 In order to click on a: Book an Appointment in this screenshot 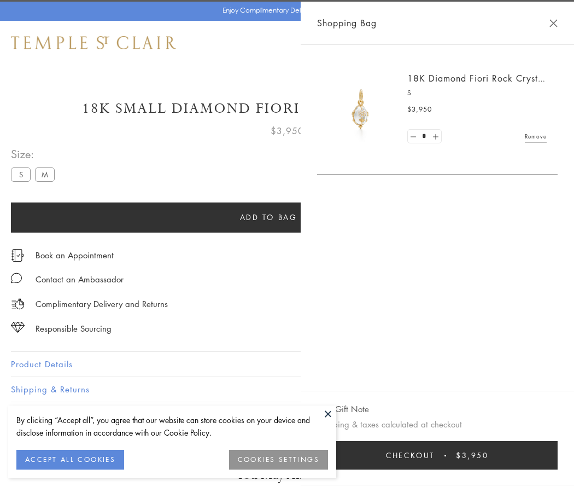, I will do `click(74, 255)`.